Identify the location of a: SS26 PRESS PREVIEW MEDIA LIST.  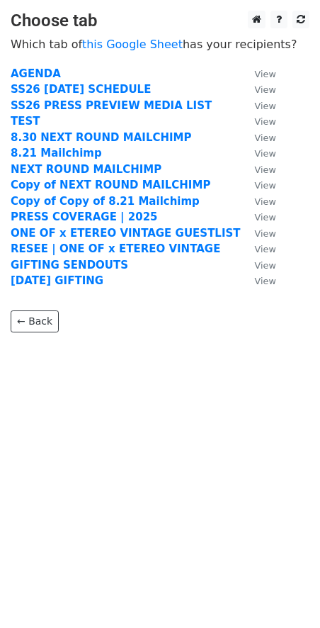
(111, 106).